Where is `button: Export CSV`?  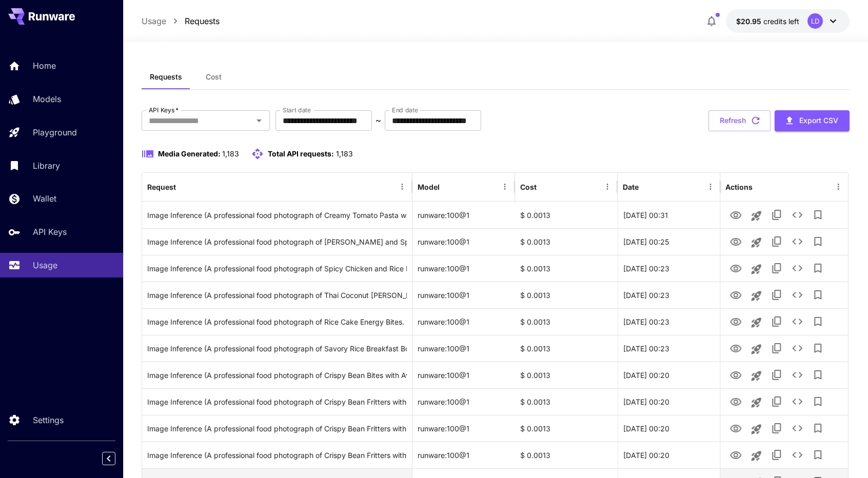 button: Export CSV is located at coordinates (812, 121).